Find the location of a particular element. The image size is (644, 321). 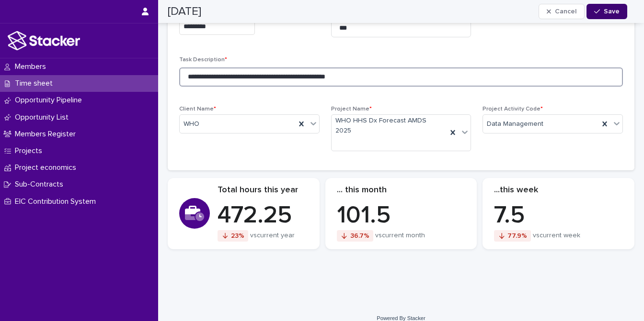

span: Task Description is located at coordinates (203, 60).